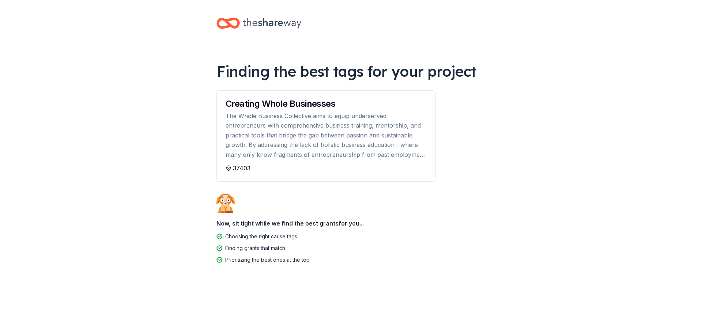 The height and width of the screenshot is (333, 702). Describe the element at coordinates (326, 104) in the screenshot. I see `div: Creating Whole Businesses` at that location.